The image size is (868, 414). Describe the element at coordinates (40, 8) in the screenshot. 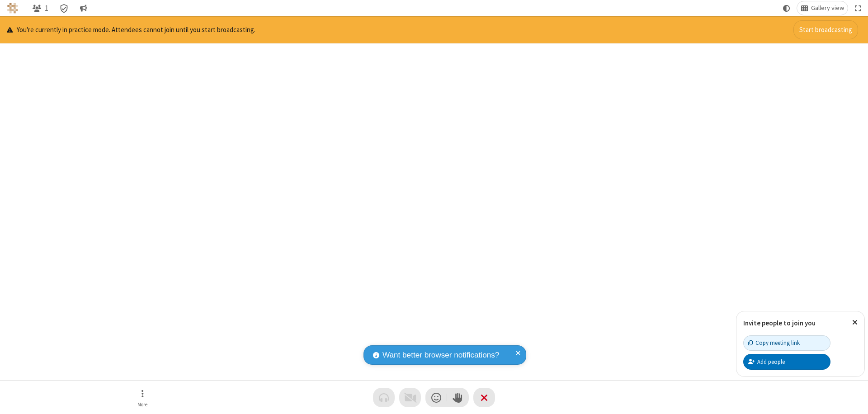

I see `button: Open participant list` at that location.